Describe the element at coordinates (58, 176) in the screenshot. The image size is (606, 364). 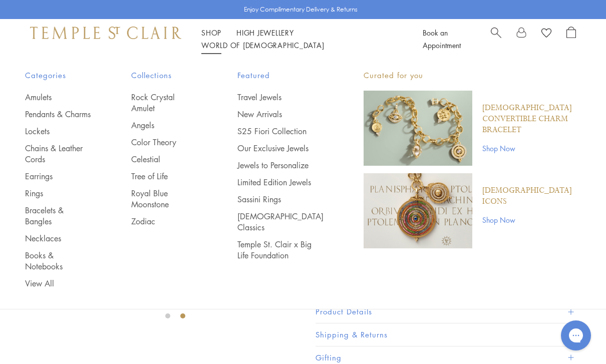
I see `a: Earrings` at that location.